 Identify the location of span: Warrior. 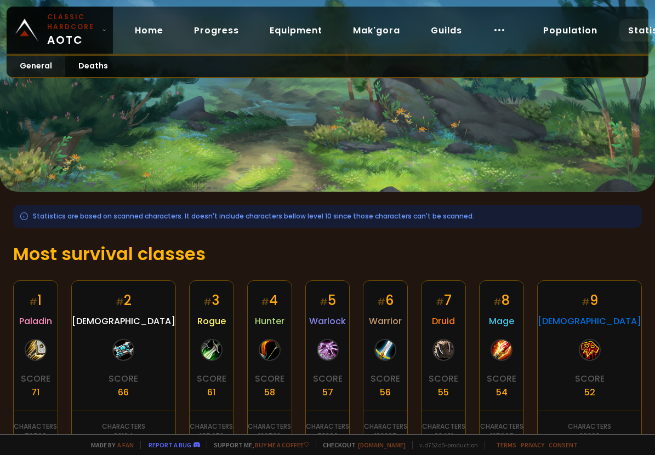
(385, 321).